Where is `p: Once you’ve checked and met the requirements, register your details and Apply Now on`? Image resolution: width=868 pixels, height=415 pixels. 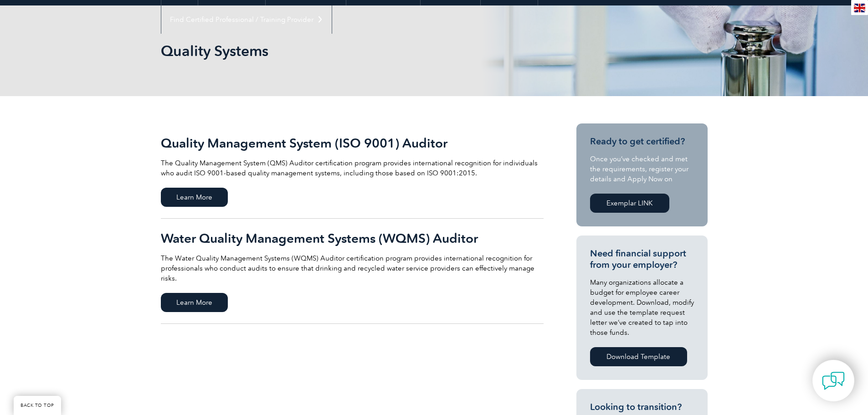
p: Once you’ve checked and met the requirements, register your details and Apply Now on is located at coordinates (642, 169).